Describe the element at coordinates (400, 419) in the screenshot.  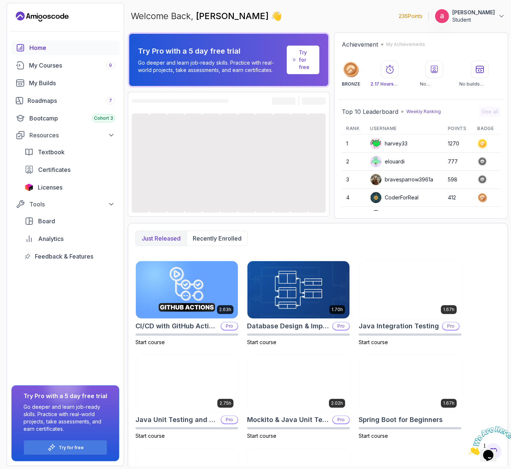
I see `h2: Spring Boot for Beginners` at that location.